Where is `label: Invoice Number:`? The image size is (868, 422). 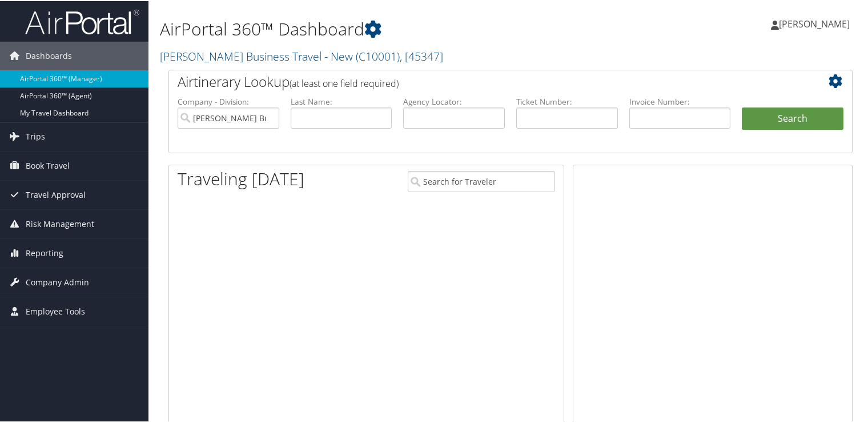 label: Invoice Number: is located at coordinates (680, 101).